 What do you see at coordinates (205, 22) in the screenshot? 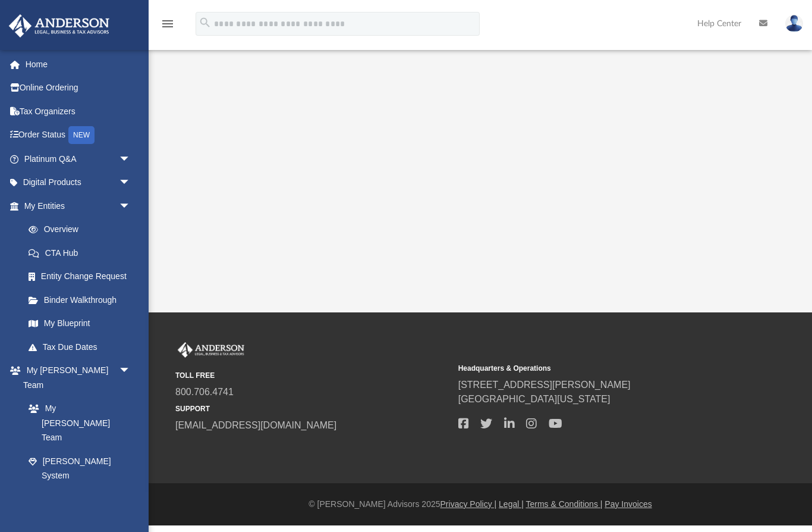
I see `i: search` at bounding box center [205, 22].